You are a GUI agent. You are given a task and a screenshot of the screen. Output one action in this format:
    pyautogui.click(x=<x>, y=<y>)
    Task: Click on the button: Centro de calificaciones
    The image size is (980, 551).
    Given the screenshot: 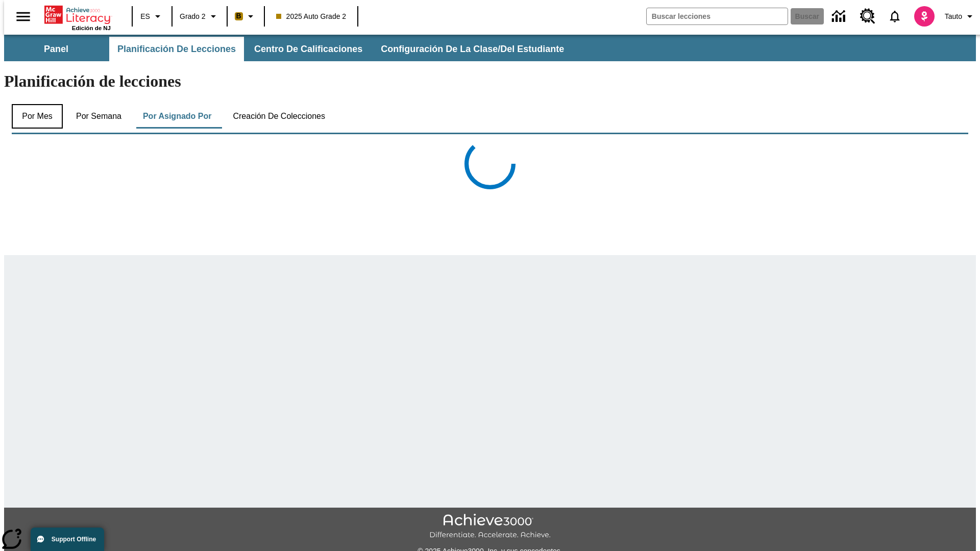 What is the action you would take?
    pyautogui.click(x=308, y=49)
    